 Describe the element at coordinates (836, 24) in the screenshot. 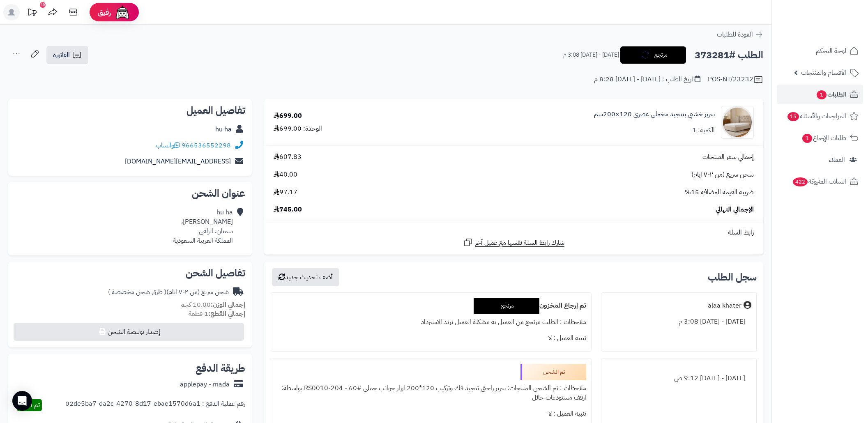

I see `img: logo-2.png` at that location.